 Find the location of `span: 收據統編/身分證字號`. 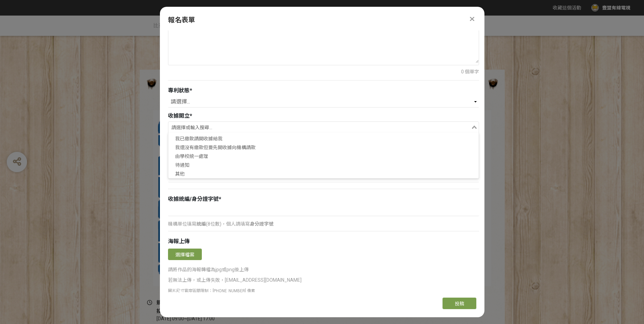

span: 收據統編/身分證字號 is located at coordinates (193, 199).